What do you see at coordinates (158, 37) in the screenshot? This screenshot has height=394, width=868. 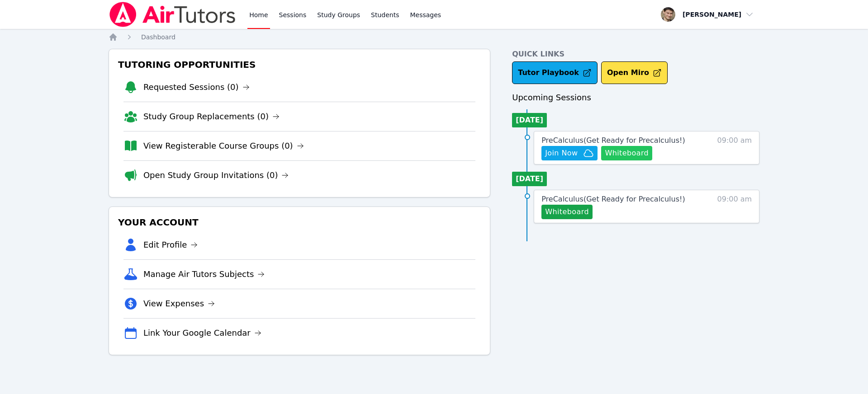 I see `span: Dashboard` at bounding box center [158, 37].